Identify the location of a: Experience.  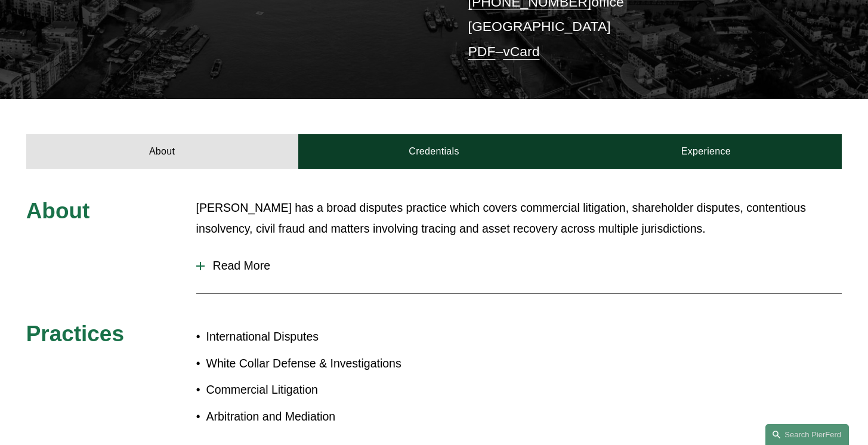
(706, 152).